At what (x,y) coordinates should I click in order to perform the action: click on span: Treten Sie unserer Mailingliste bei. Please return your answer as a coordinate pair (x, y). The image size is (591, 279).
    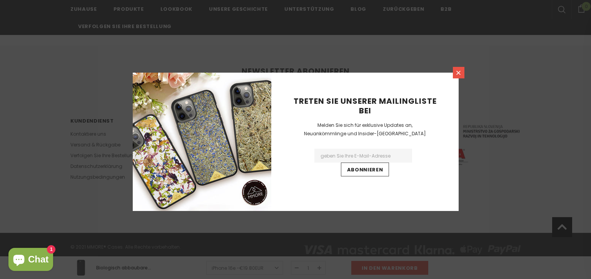
    Looking at the image, I should click on (365, 106).